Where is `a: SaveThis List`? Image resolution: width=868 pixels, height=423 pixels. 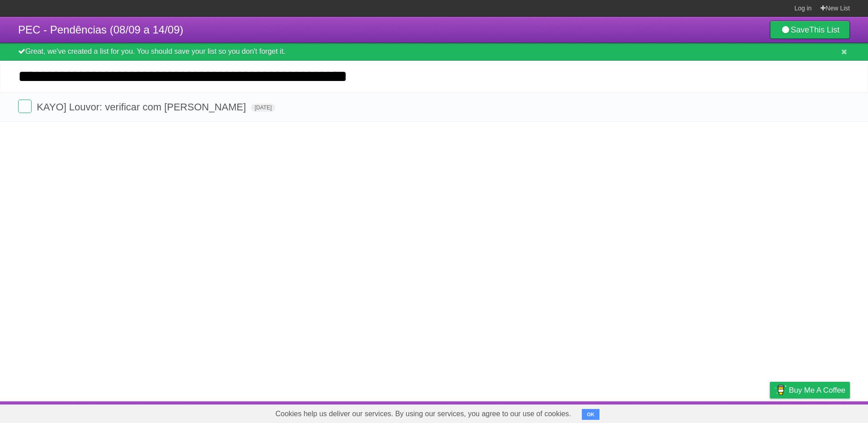 a: SaveThis List is located at coordinates (809, 30).